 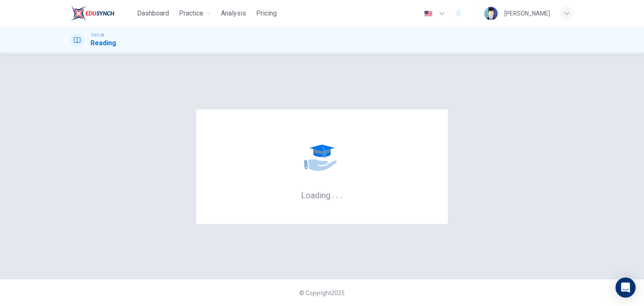 I want to click on button: Pricing, so click(x=266, y=13).